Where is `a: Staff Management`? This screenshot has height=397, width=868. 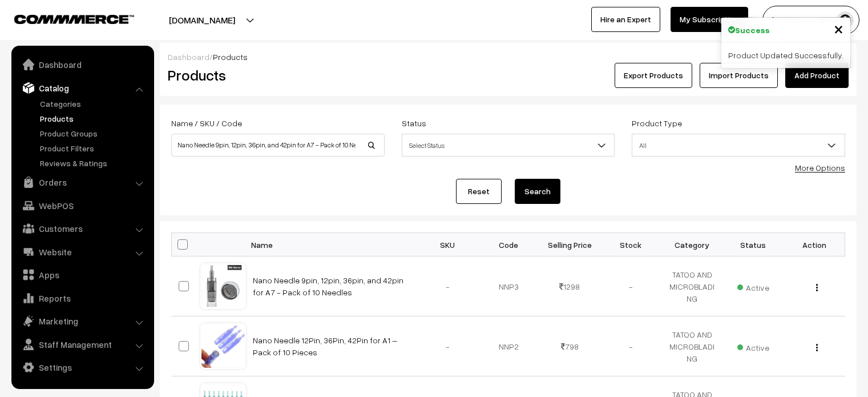 a: Staff Management is located at coordinates (82, 345).